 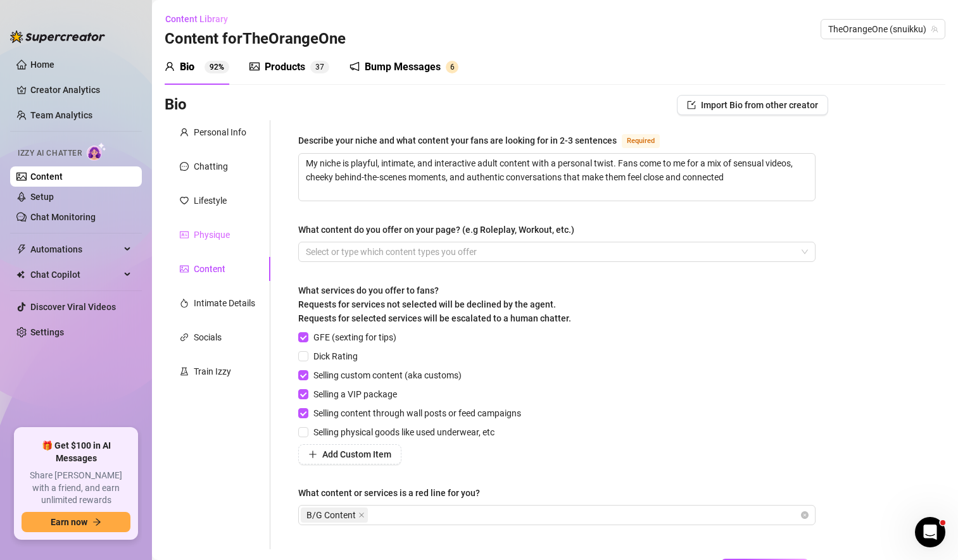 What do you see at coordinates (201, 19) in the screenshot?
I see `button: Content Library` at bounding box center [201, 19].